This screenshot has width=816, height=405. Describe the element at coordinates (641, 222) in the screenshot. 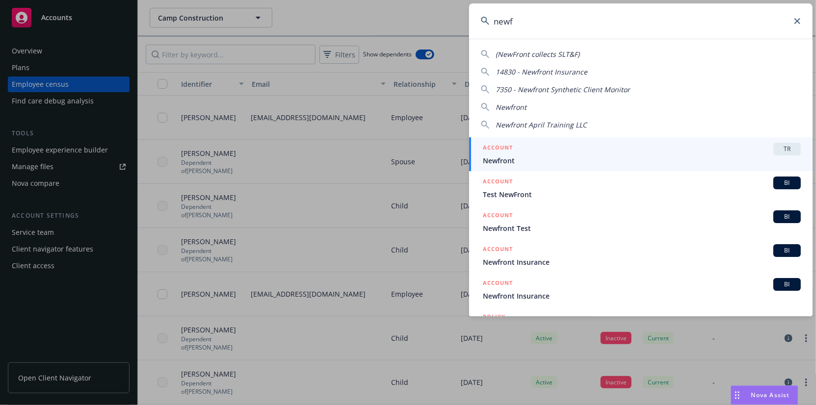

I see `a: ACCOUNTBINewfront Test` at that location.